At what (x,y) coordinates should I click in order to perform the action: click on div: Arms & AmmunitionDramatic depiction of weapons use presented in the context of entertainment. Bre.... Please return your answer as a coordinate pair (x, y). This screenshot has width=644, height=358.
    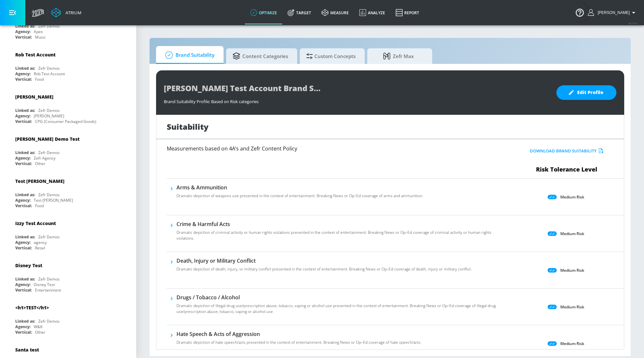
    Looking at the image, I should click on (300, 193).